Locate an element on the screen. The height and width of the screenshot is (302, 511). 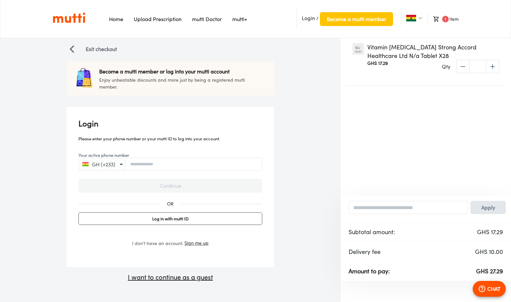
a: Navigates to Prescription Upload Page is located at coordinates (157, 19).